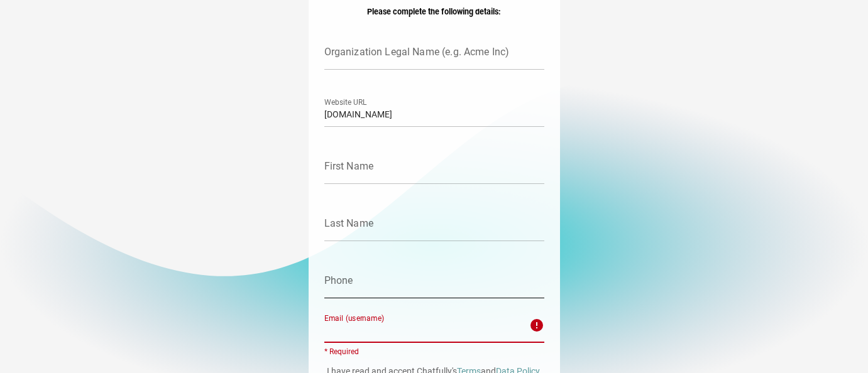 This screenshot has height=373, width=868. Describe the element at coordinates (434, 166) in the screenshot. I see `input: First Name` at that location.